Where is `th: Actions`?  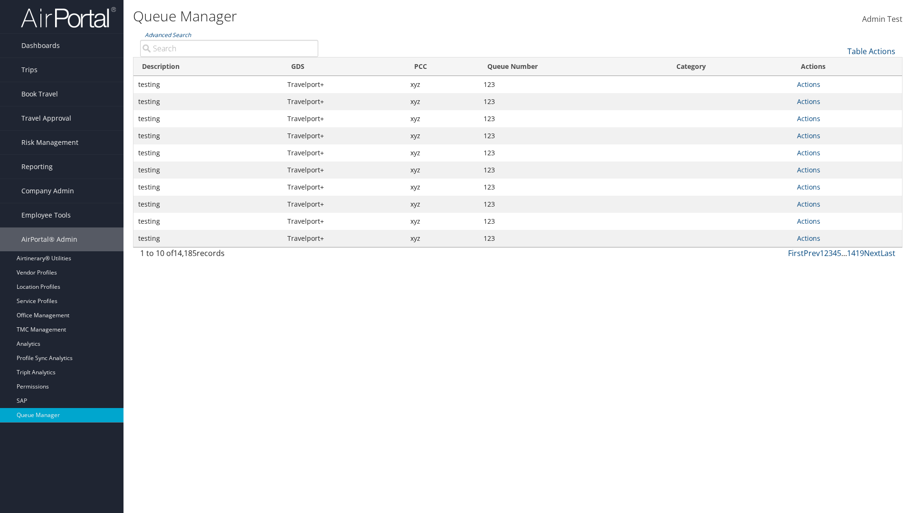
th: Actions is located at coordinates (847, 67).